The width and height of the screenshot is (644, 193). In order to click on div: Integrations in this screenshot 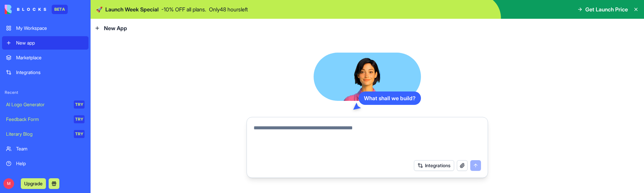, I will do `click(50, 72)`.